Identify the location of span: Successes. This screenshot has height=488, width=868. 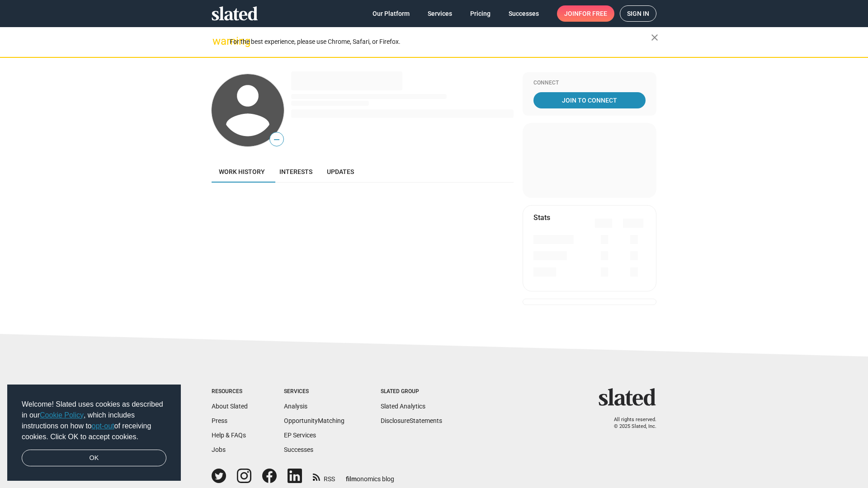
(523, 14).